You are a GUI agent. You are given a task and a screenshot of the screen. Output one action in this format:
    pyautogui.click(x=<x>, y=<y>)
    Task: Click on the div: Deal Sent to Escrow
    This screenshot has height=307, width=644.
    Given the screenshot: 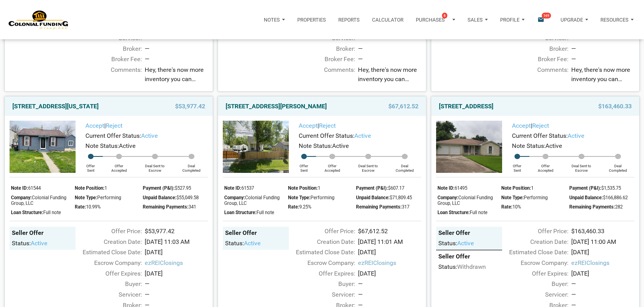 What is the action you would take?
    pyautogui.click(x=368, y=166)
    